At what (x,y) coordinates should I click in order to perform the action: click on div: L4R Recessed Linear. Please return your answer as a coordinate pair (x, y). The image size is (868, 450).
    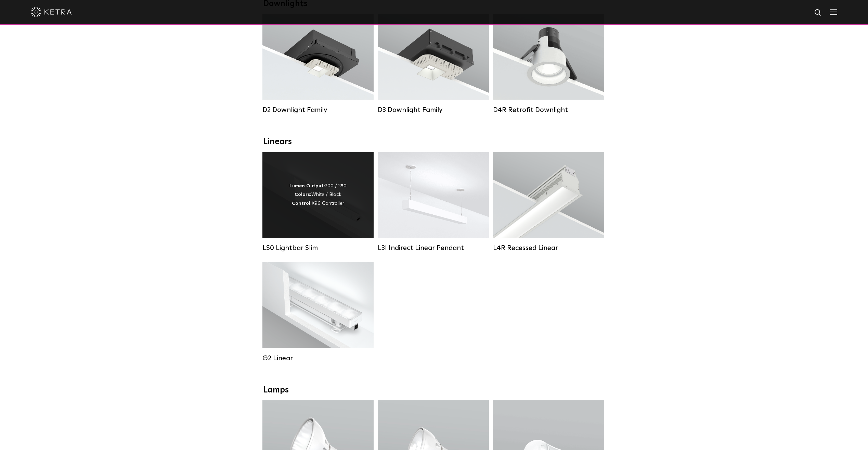
    Looking at the image, I should click on (549, 248).